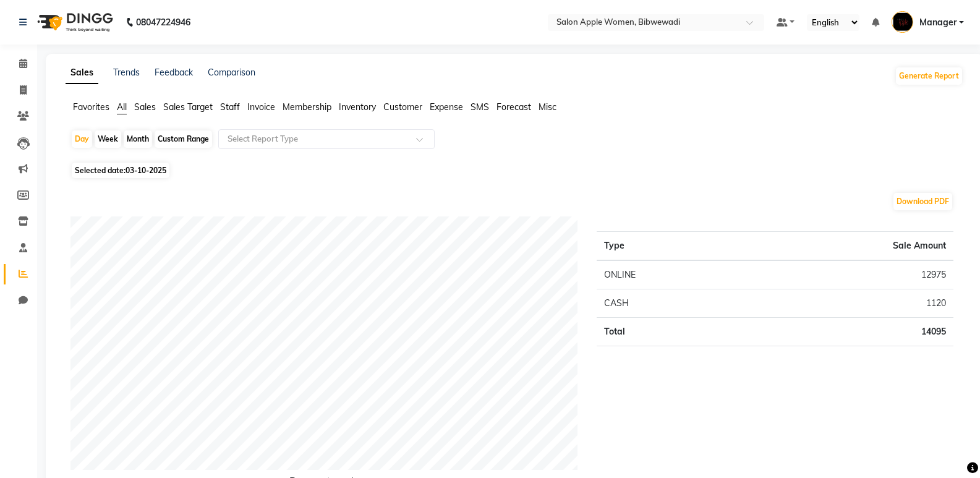  Describe the element at coordinates (81, 139) in the screenshot. I see `div: Day` at that location.